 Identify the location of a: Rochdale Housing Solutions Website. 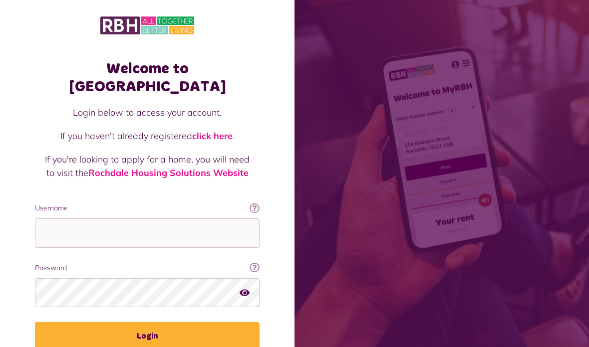
(168, 173).